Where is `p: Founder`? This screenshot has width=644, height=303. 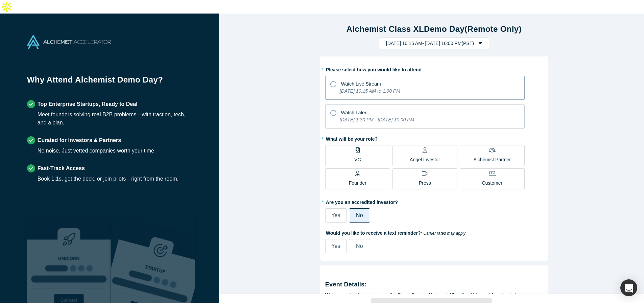
p: Founder is located at coordinates (358, 183).